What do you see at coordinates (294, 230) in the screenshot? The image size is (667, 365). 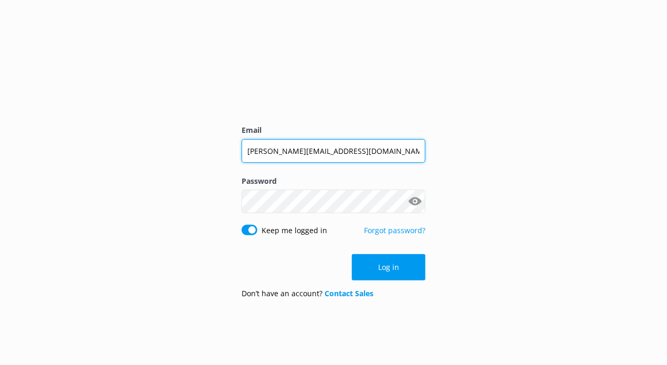 I see `label: Keep me logged in` at bounding box center [294, 230].